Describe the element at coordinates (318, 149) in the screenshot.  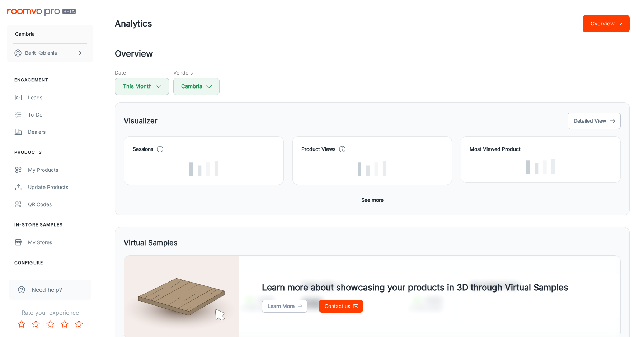
I see `h4: Product Views` at that location.